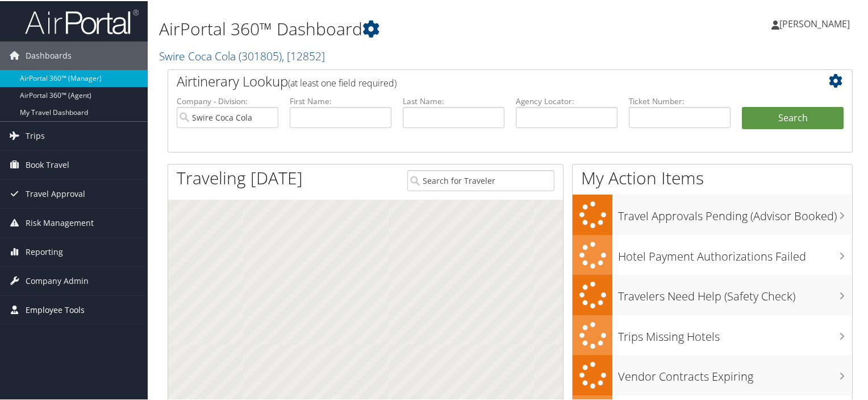 The image size is (868, 400). What do you see at coordinates (735, 253) in the screenshot?
I see `h3: Hotel Payment Authorizations Failed` at bounding box center [735, 253].